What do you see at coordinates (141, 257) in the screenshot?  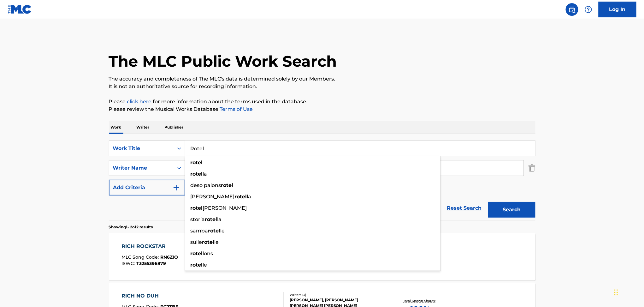 I see `span: MLC Song Code :` at bounding box center [141, 257].